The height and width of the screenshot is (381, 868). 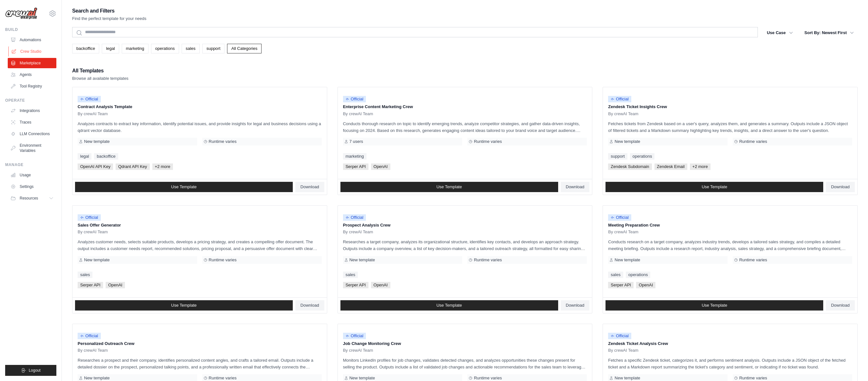 I want to click on p: Browse all available templates, so click(x=100, y=78).